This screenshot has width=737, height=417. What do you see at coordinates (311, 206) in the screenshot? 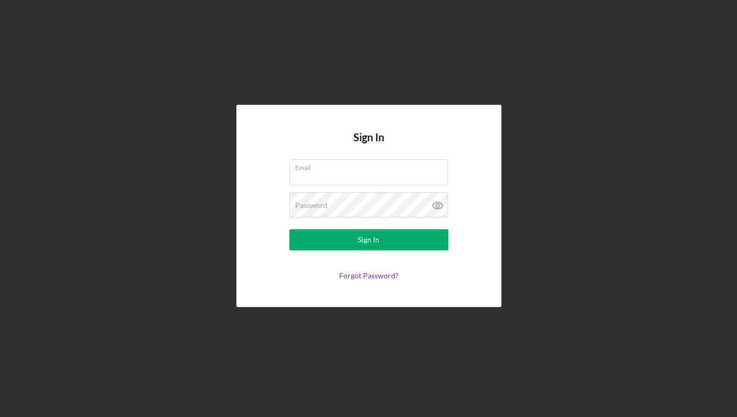
I see `label: Password` at bounding box center [311, 206].